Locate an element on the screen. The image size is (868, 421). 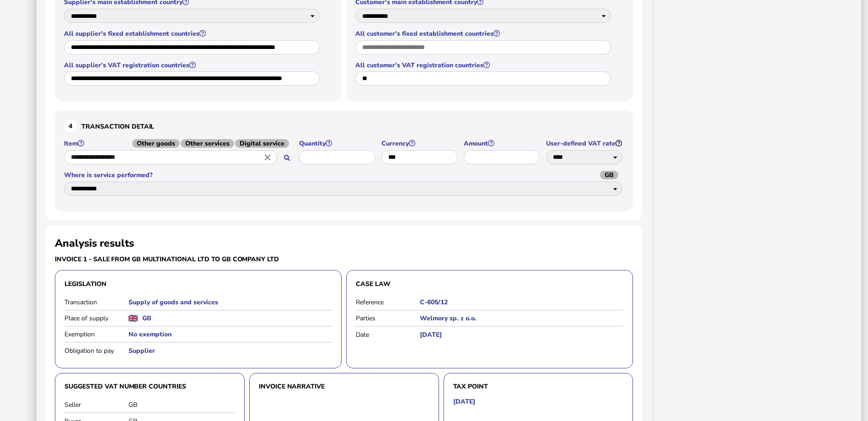
span: Other services is located at coordinates (207, 143).